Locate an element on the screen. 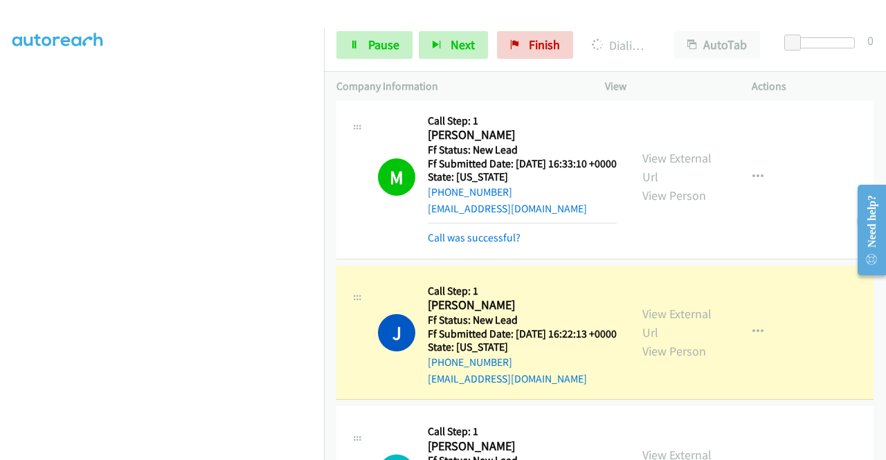  span: Finish is located at coordinates (544, 44).